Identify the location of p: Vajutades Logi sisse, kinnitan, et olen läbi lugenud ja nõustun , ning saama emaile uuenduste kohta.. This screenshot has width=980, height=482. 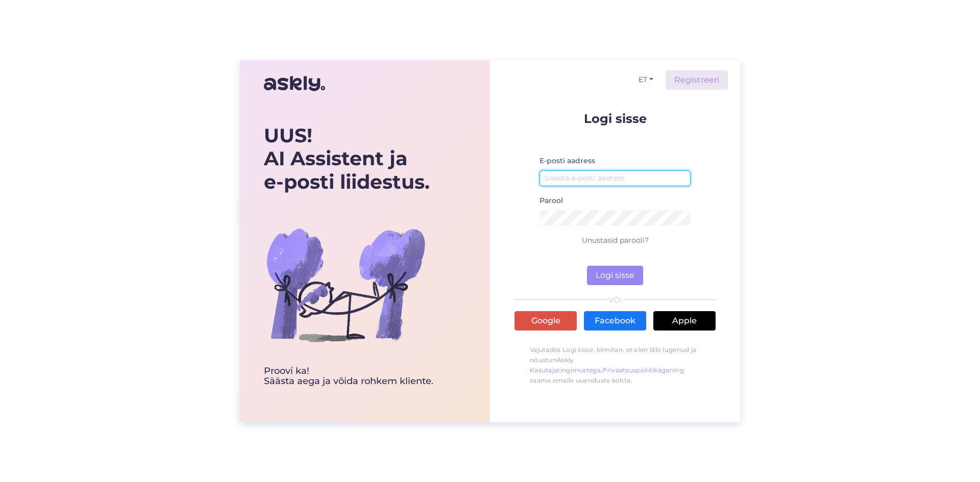
(614, 365).